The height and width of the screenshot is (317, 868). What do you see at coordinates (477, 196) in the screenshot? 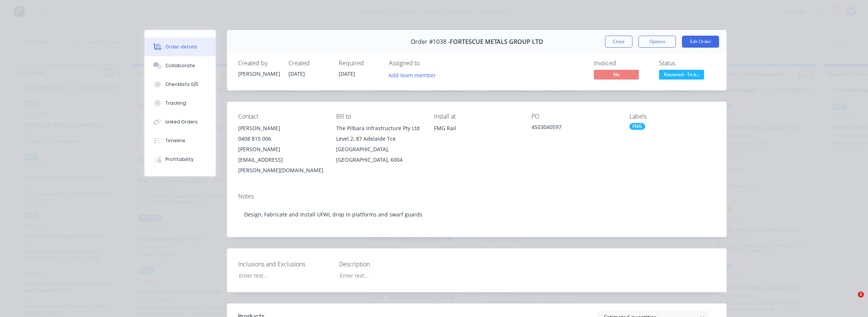
I see `div: Notes` at bounding box center [477, 196].